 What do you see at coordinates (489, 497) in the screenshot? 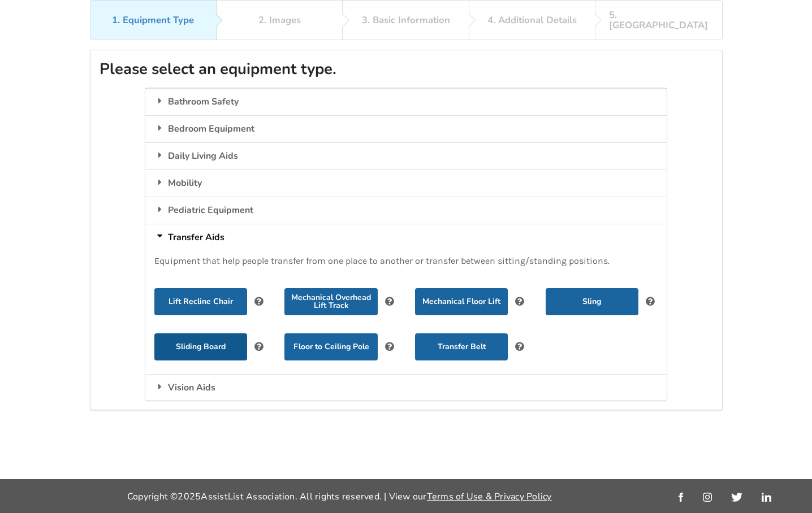
I see `a: Terms of Use & Privacy Policy` at bounding box center [489, 497].